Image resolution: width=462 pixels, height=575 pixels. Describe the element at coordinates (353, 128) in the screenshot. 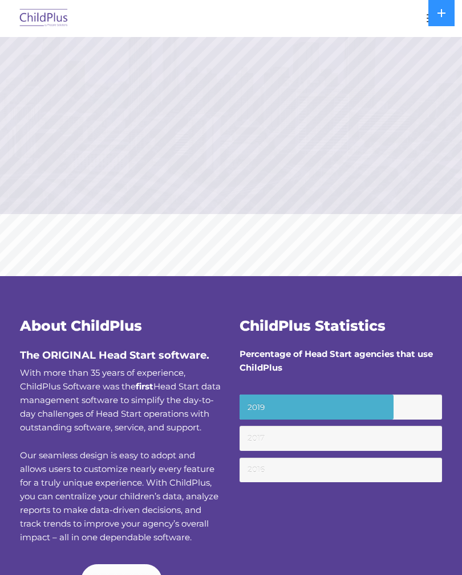

I see `a: Learn More` at that location.